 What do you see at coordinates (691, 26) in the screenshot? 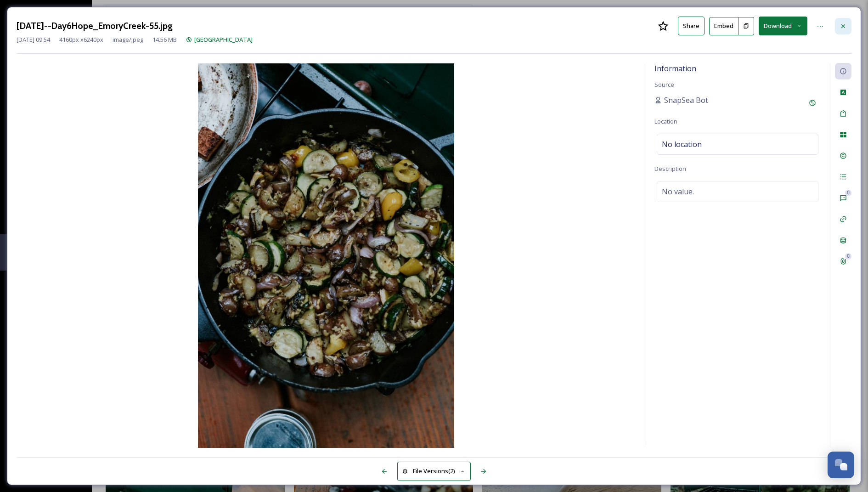
I see `button: Share` at bounding box center [691, 26].